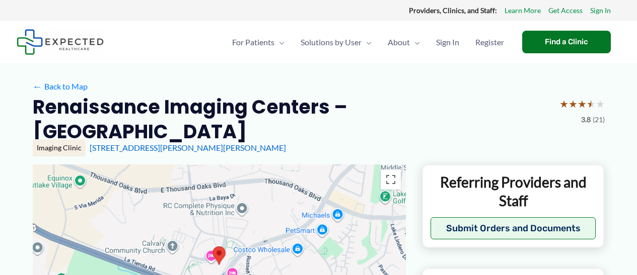  Describe the element at coordinates (253, 42) in the screenshot. I see `span: For Patients` at that location.